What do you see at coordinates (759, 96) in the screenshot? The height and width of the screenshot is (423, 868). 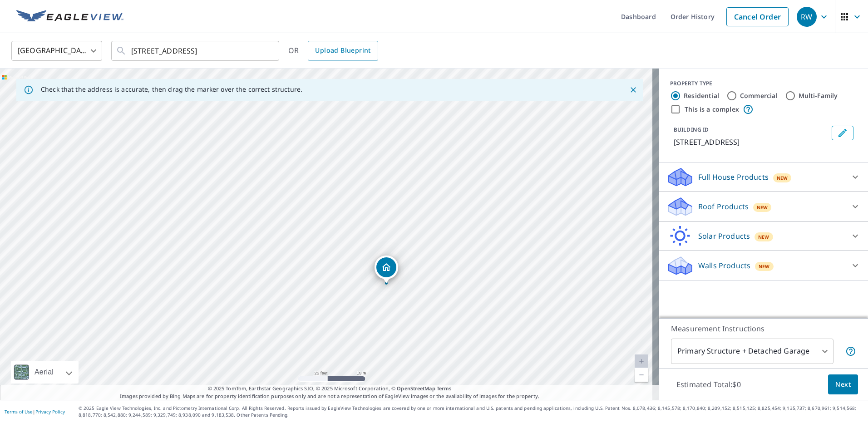 I see `label: Commercial` at bounding box center [759, 96].